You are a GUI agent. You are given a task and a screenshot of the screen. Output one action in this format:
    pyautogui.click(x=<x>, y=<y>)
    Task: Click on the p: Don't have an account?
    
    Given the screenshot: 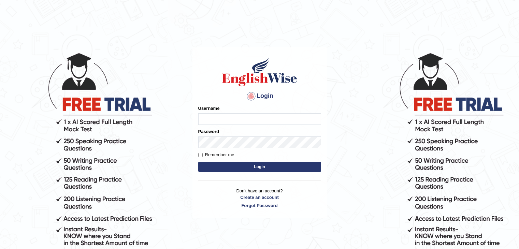 What is the action you would take?
    pyautogui.click(x=260, y=198)
    